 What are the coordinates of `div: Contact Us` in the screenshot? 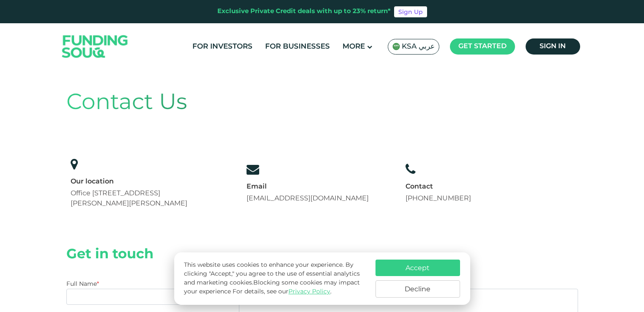 It's located at (322, 103).